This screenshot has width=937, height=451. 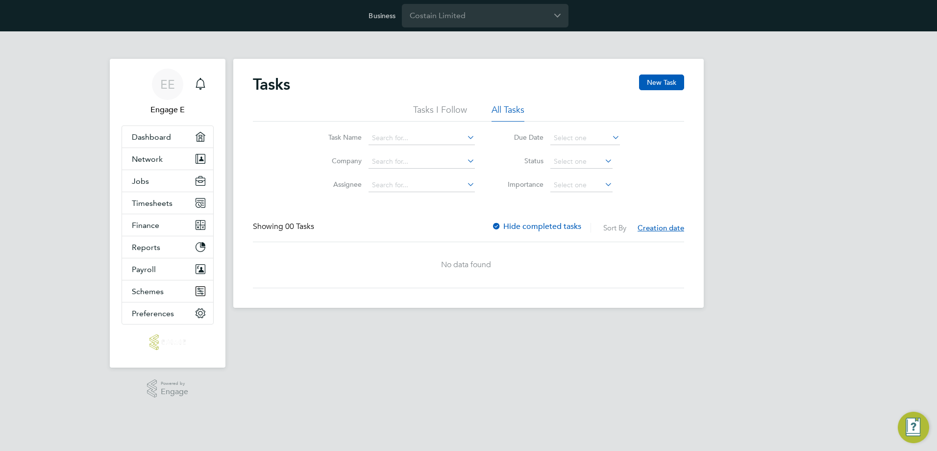 I want to click on a: Powered byEngage, so click(x=168, y=389).